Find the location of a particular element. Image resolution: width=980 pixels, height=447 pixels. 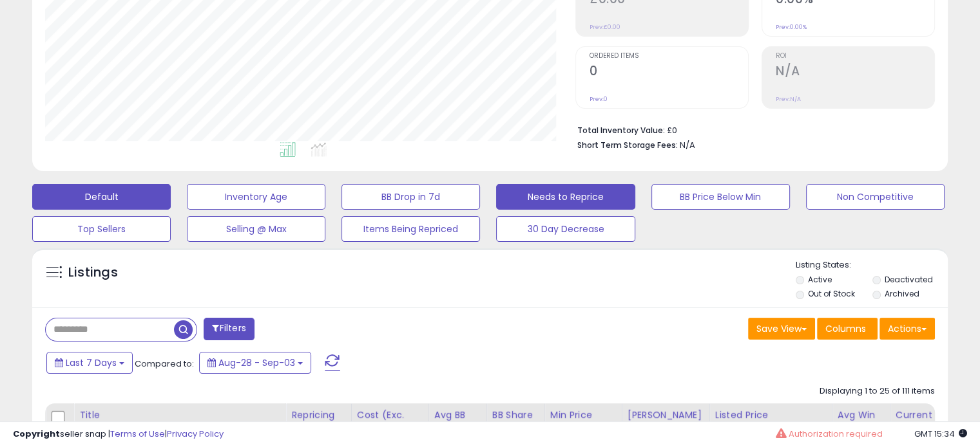

div: Repricing is located at coordinates (319, 415).